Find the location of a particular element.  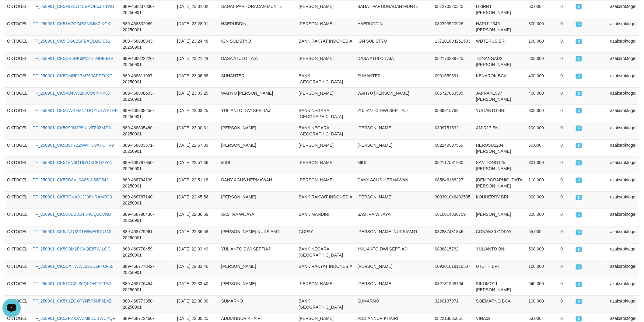

td: 085846168227 is located at coordinates (453, 182).